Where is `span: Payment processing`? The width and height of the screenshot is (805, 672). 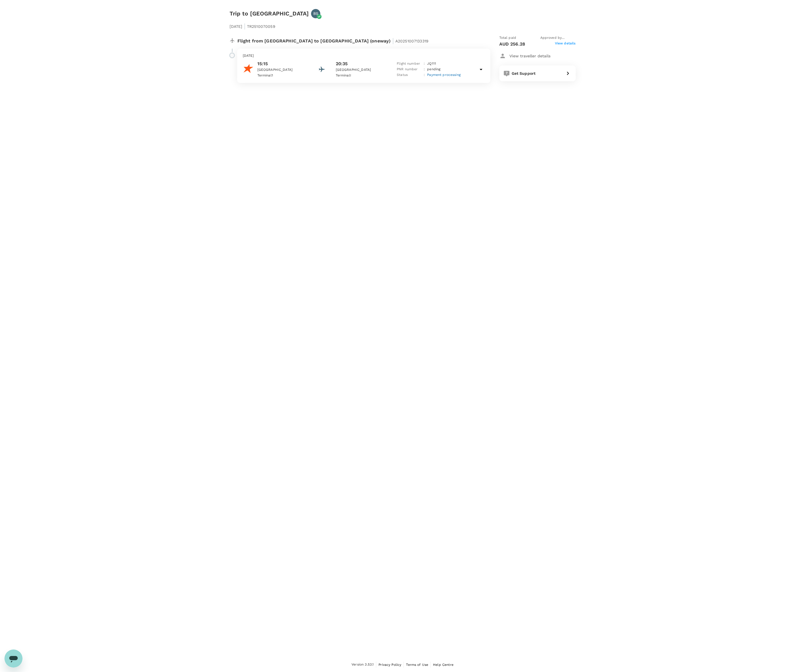
span: Payment processing is located at coordinates (443, 75).